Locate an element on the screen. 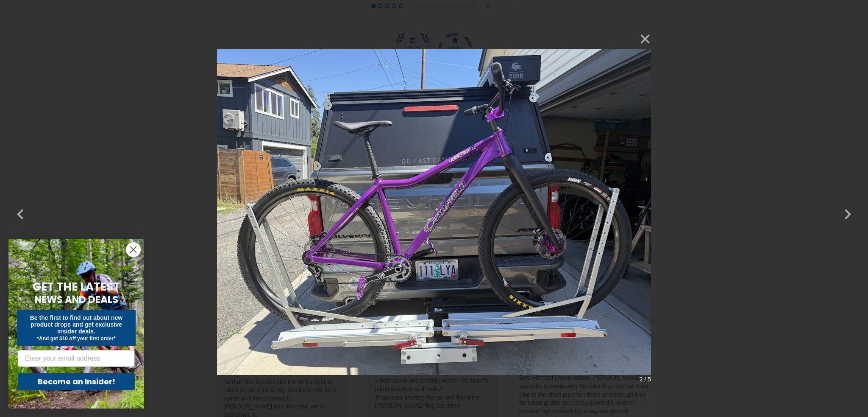 The width and height of the screenshot is (868, 417). span: NEWS AND DEALS is located at coordinates (76, 300).